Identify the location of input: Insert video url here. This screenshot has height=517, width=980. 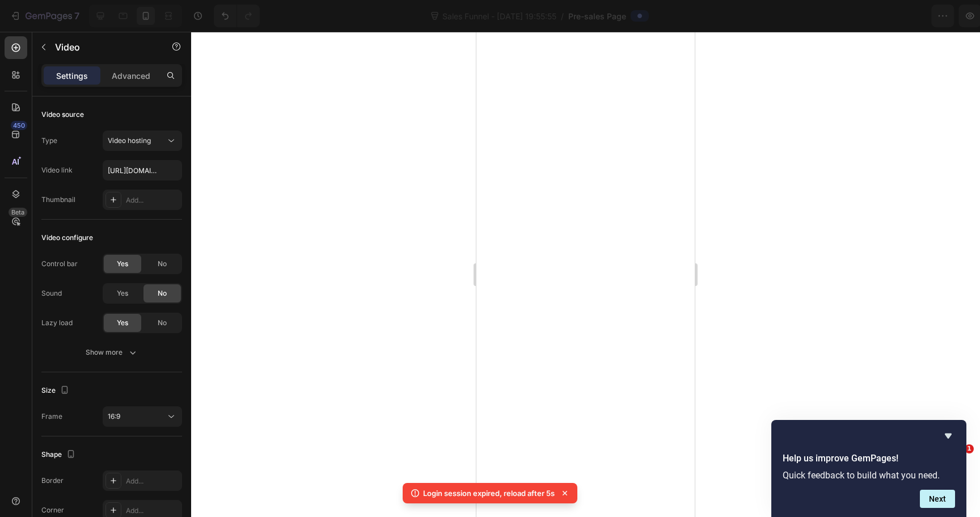
(143, 170).